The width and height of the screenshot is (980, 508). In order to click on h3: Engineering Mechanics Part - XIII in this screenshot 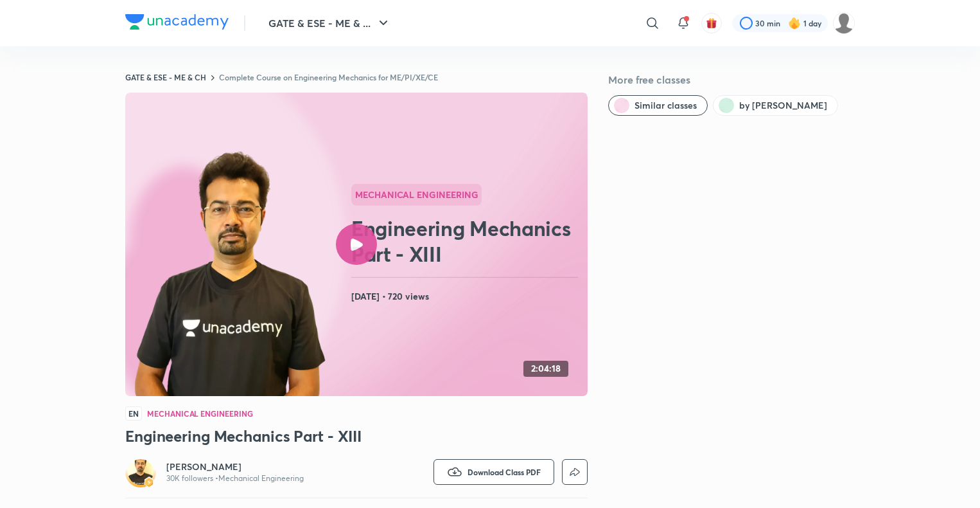, I will do `click(356, 436)`.